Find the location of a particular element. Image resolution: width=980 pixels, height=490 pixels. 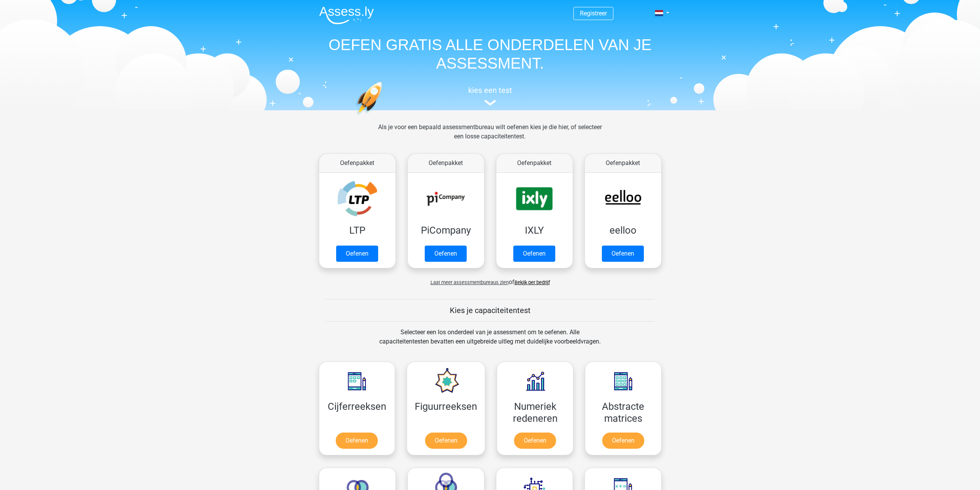

div: Selecteer een los onderdeel van je assessment om te oefenen. Alle capaciteitentesten bevatten een... is located at coordinates (490, 341).